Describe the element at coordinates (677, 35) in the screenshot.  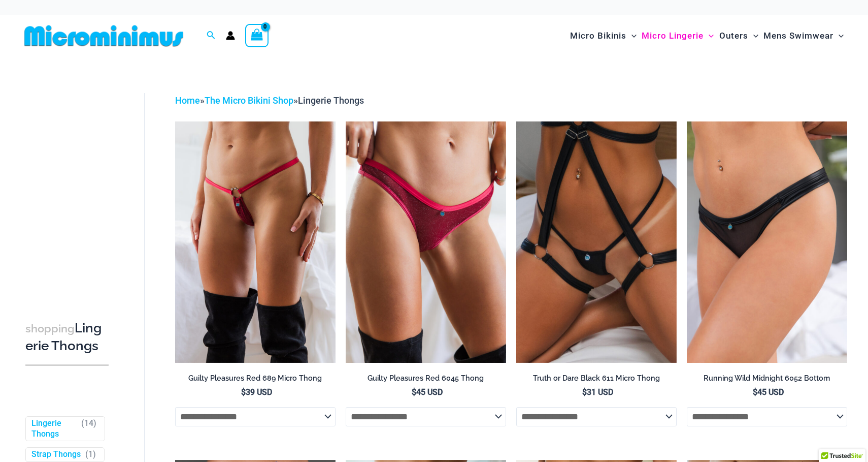
I see `a: Micro LingerieMenu ToggleMenu Toggle` at that location.